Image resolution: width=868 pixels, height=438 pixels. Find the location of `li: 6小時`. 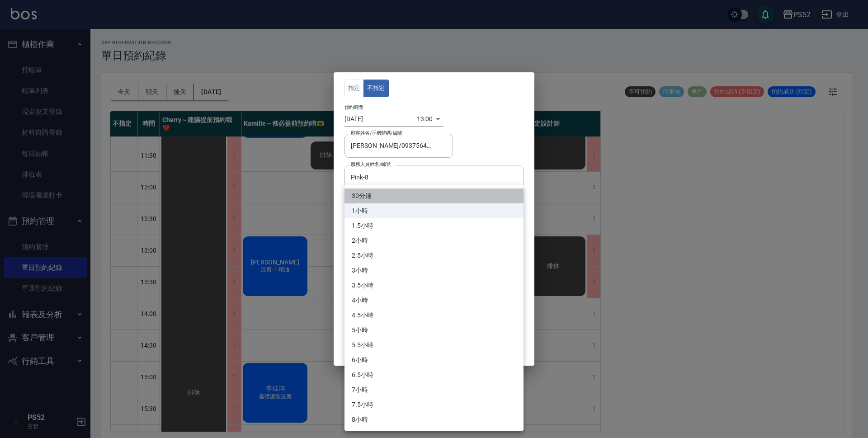

li: 6小時 is located at coordinates (434, 359).